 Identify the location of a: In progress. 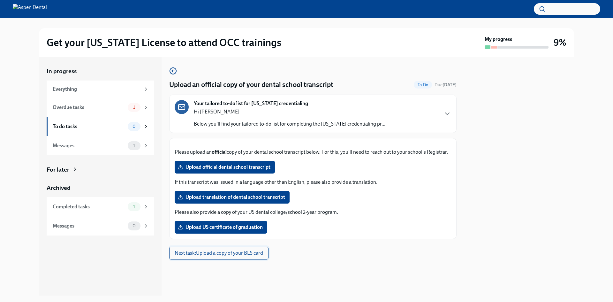
(100, 71).